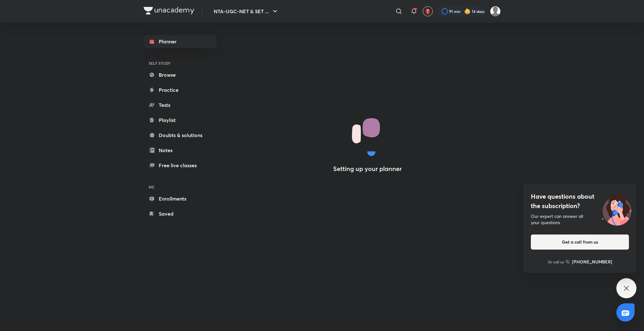  Describe the element at coordinates (246, 11) in the screenshot. I see `button: NTA-UGC-NET & SET ...` at that location.